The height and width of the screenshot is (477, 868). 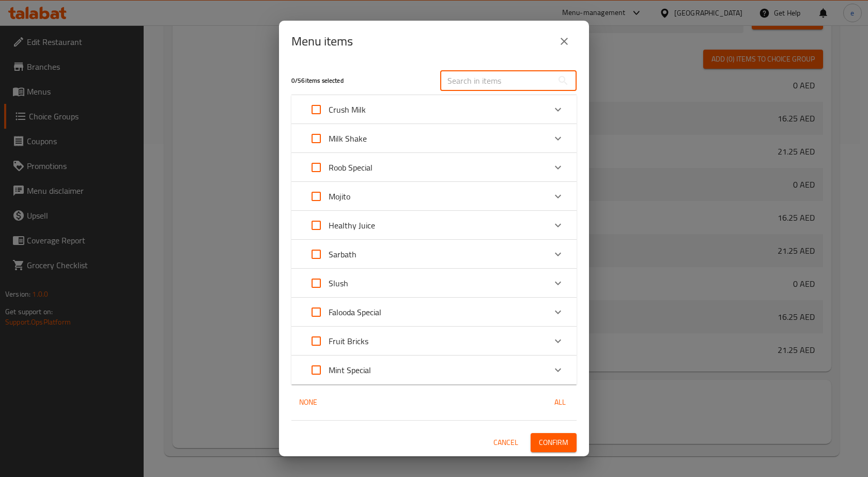 What do you see at coordinates (497, 80) in the screenshot?
I see `input: Search in items` at bounding box center [497, 80].